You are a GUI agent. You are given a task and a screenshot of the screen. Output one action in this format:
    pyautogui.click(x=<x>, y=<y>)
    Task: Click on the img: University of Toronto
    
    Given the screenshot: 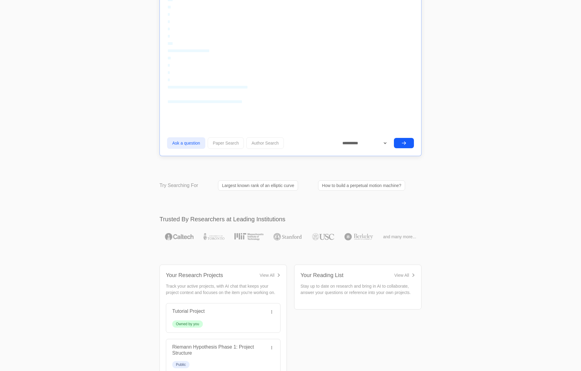 What is the action you would take?
    pyautogui.click(x=214, y=237)
    